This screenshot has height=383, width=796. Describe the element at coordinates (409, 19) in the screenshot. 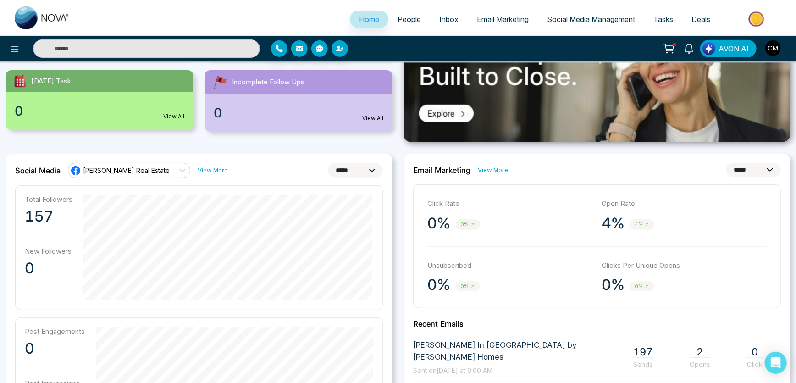

I see `span: People` at that location.